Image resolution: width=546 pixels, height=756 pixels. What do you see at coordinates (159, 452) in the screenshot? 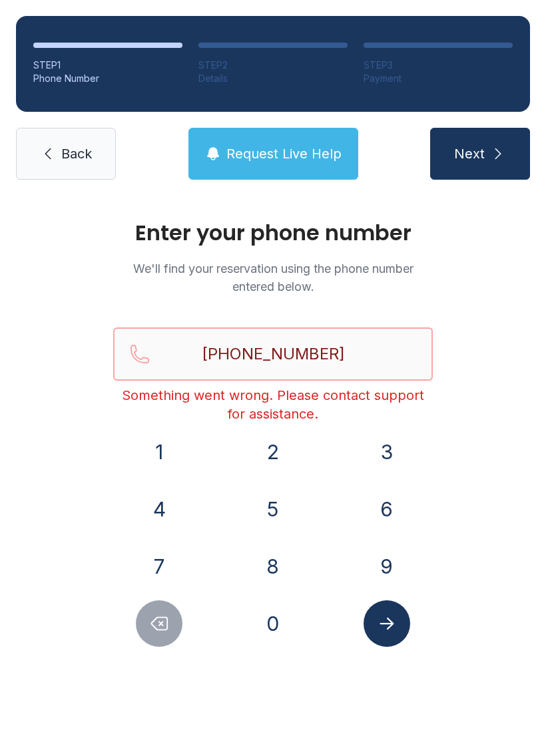
I see `button: 1` at bounding box center [159, 452].